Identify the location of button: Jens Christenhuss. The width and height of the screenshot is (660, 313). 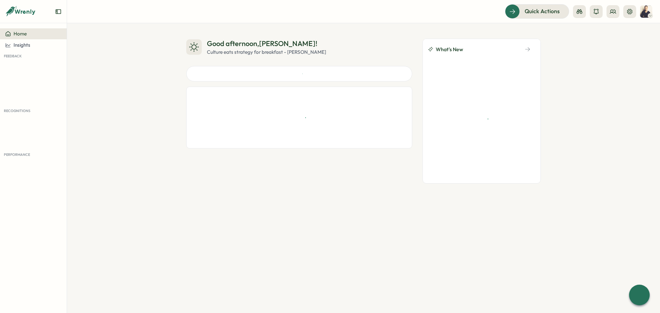
(646, 12).